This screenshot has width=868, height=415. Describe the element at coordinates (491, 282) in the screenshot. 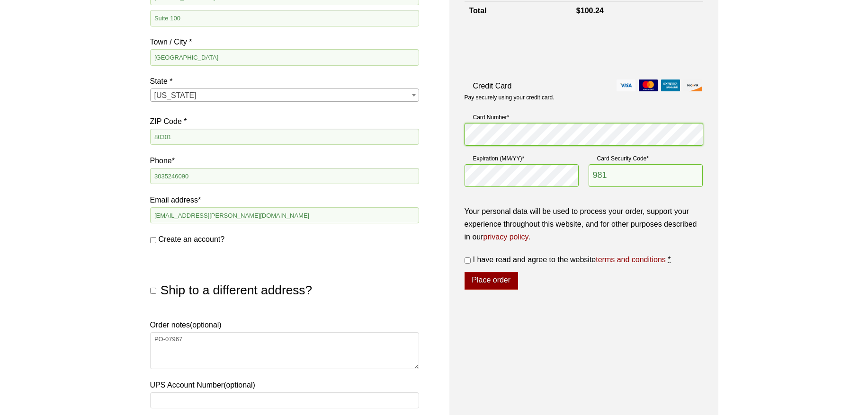

I see `button: Place order` at that location.